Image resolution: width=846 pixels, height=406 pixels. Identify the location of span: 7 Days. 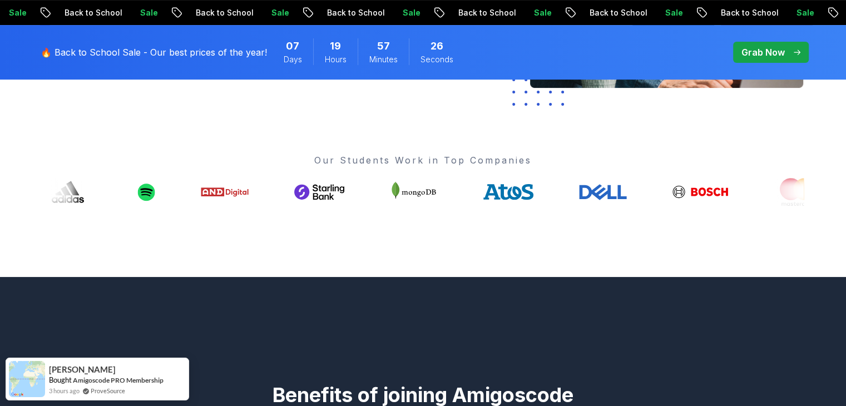
(292, 46).